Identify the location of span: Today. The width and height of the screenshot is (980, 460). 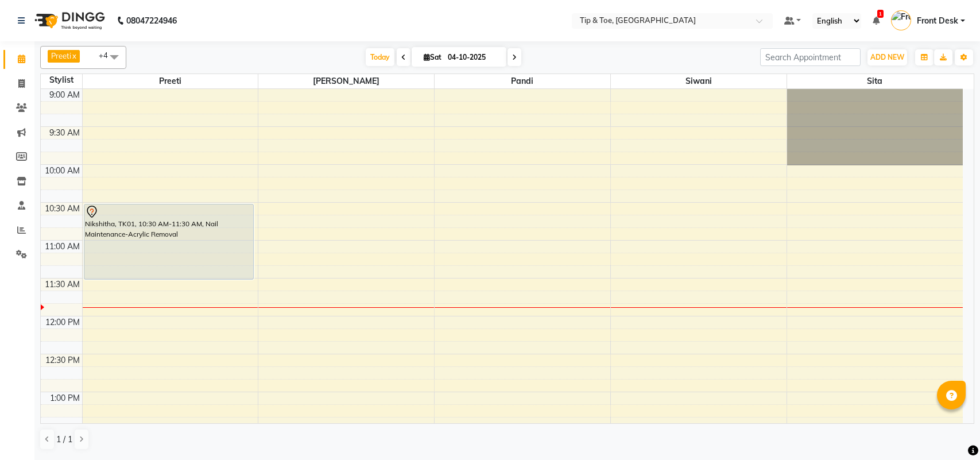
(381, 57).